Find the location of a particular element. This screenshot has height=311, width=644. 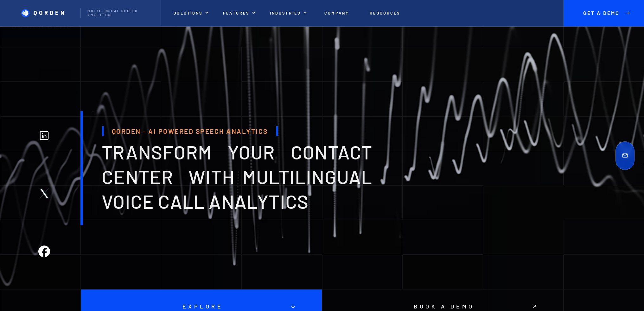

p: Book a demo is located at coordinates (443, 307).